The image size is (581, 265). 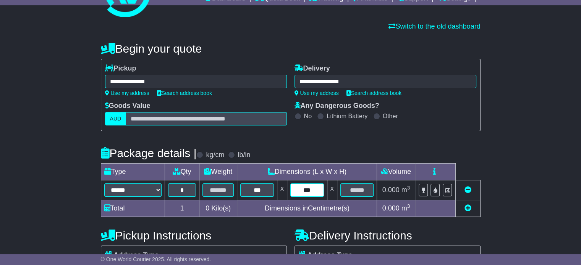 I want to click on td: Volume, so click(x=396, y=172).